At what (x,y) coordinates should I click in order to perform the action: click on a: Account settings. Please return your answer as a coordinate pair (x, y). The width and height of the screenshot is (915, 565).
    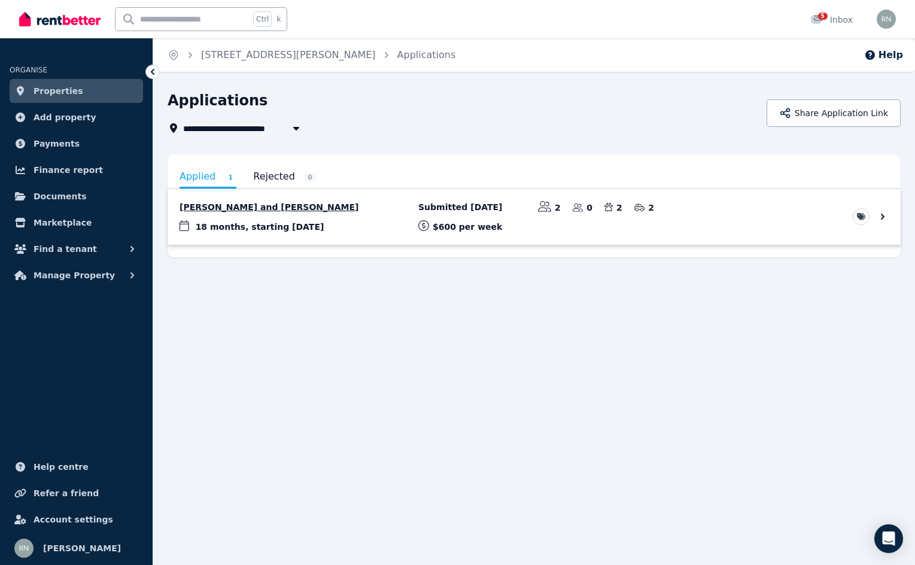
    Looking at the image, I should click on (76, 519).